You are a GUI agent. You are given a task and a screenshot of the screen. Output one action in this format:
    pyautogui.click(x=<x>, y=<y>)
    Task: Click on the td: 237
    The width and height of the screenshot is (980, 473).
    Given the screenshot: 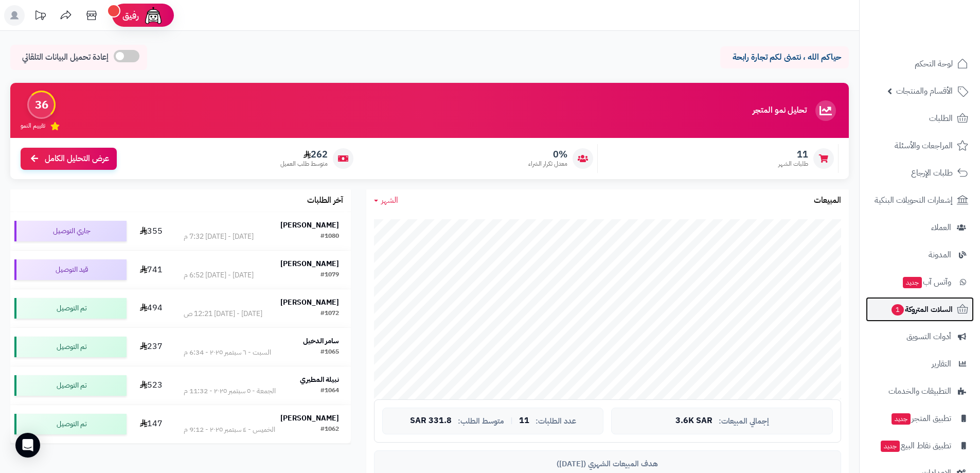 What is the action you would take?
    pyautogui.click(x=151, y=347)
    